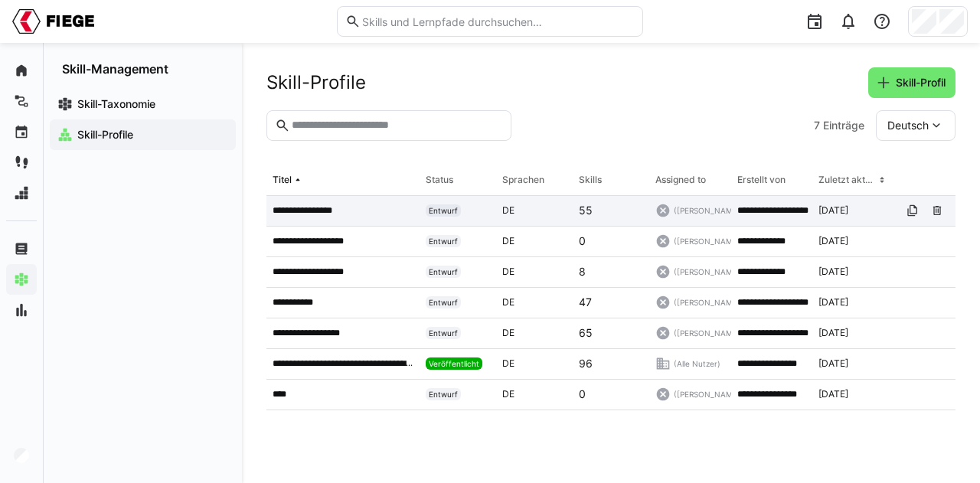 Image resolution: width=980 pixels, height=483 pixels. What do you see at coordinates (586, 364) in the screenshot?
I see `p: 96` at bounding box center [586, 364].